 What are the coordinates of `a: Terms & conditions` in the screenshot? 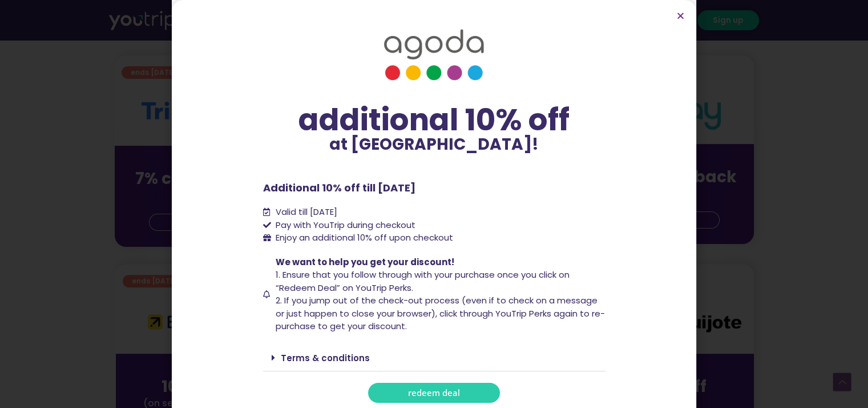 It's located at (325, 358).